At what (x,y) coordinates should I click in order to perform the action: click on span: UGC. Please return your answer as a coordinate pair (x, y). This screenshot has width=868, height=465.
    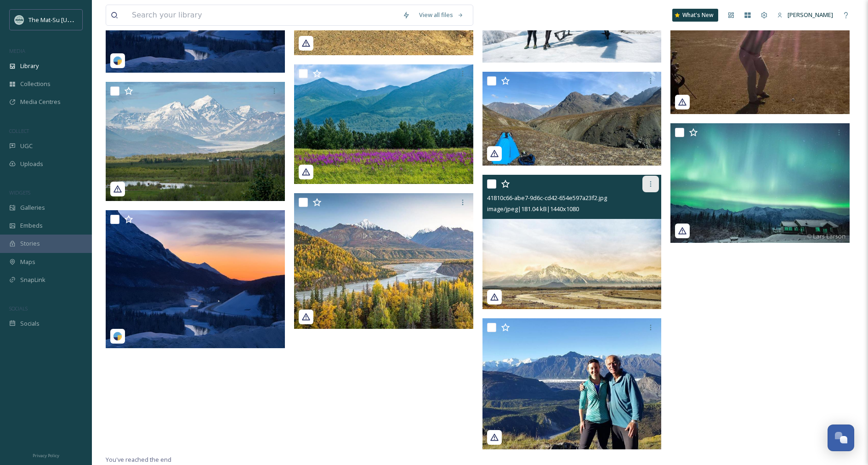
    Looking at the image, I should click on (26, 146).